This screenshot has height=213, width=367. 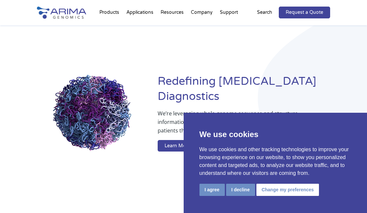 What do you see at coordinates (178, 146) in the screenshot?
I see `a: Learn More` at bounding box center [178, 146].